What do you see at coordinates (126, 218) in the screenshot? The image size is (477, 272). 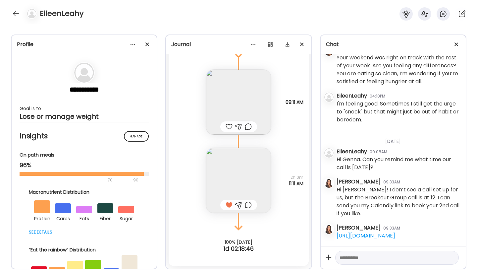 I see `div: sugar` at bounding box center [126, 218].